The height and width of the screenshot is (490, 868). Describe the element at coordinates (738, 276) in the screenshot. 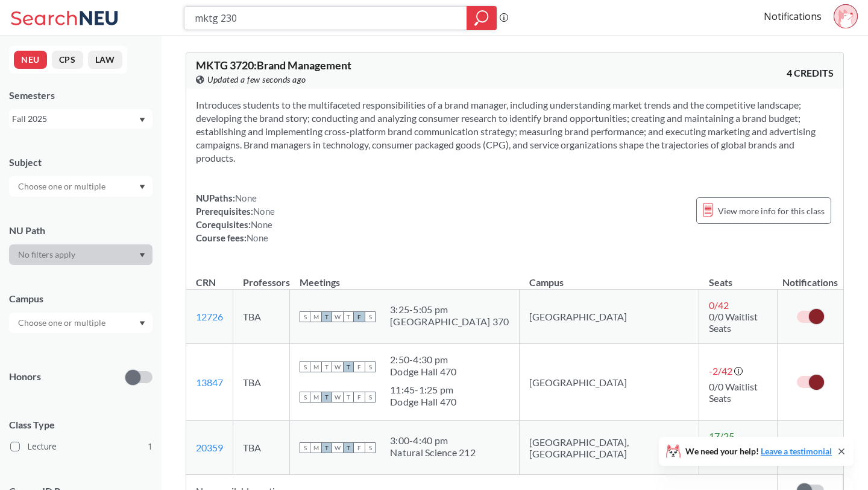

I see `th: Seats` at that location.